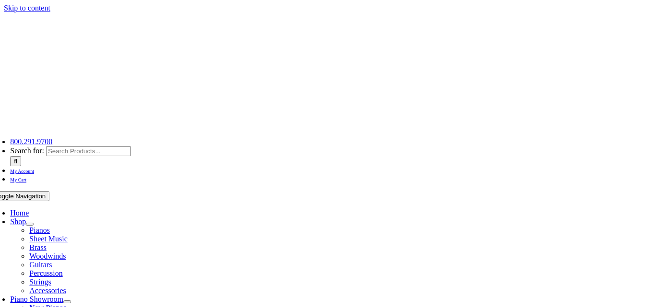  What do you see at coordinates (19, 213) in the screenshot?
I see `a: Home` at bounding box center [19, 213].